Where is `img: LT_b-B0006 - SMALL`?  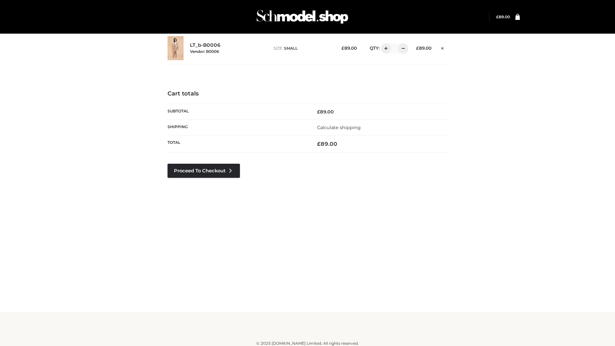 img: LT_b-B0006 - SMALL is located at coordinates (176, 48).